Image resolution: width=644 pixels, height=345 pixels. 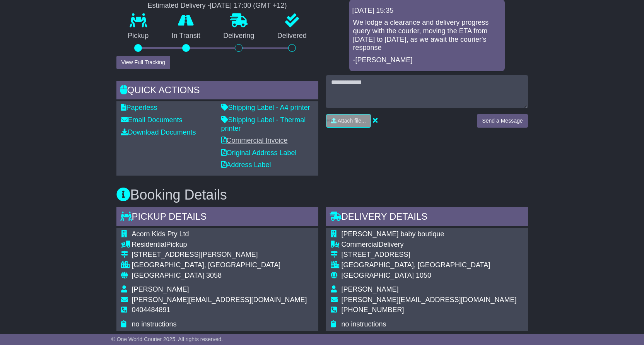 I want to click on a: Original Address Label, so click(x=259, y=153).